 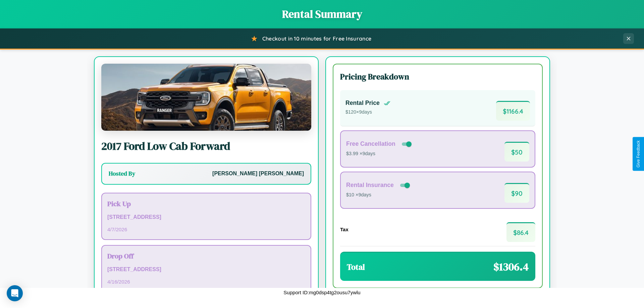 I want to click on span: $ 1306.4, so click(x=511, y=267).